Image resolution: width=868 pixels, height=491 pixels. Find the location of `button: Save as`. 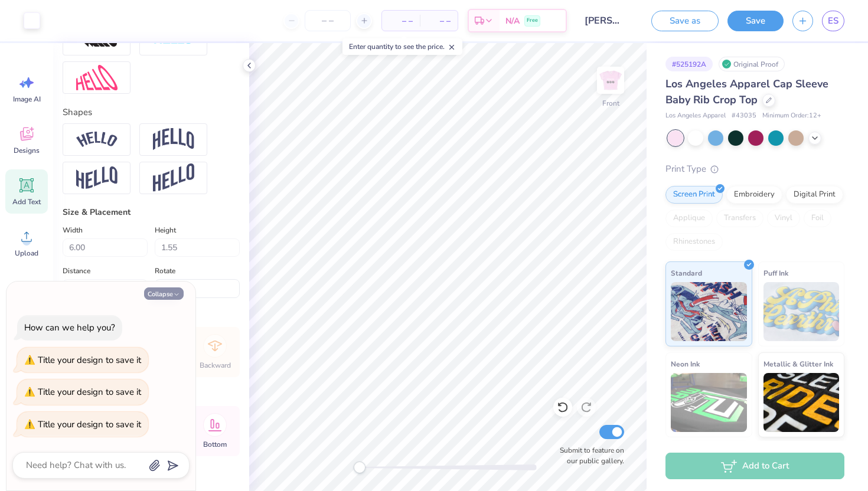

button: Save as is located at coordinates (685, 21).